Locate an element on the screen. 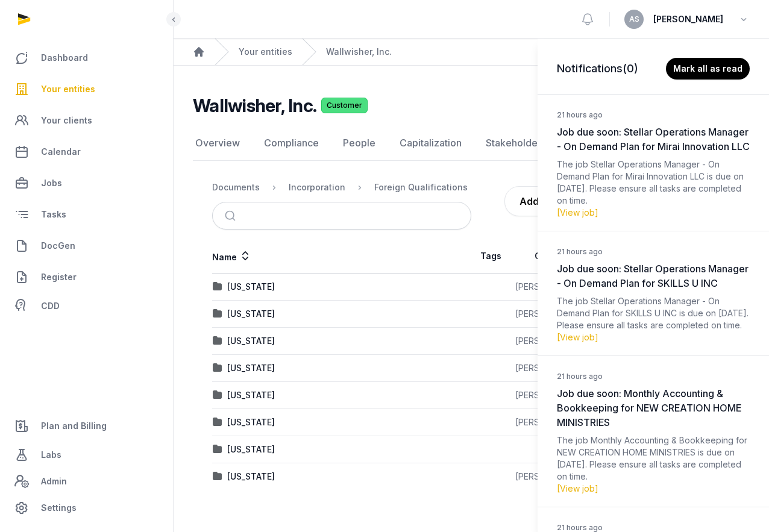  span: Job due soon: Stellar Operations Manager - On Demand Plan for Mirai Innovation LLC is located at coordinates (653, 139).